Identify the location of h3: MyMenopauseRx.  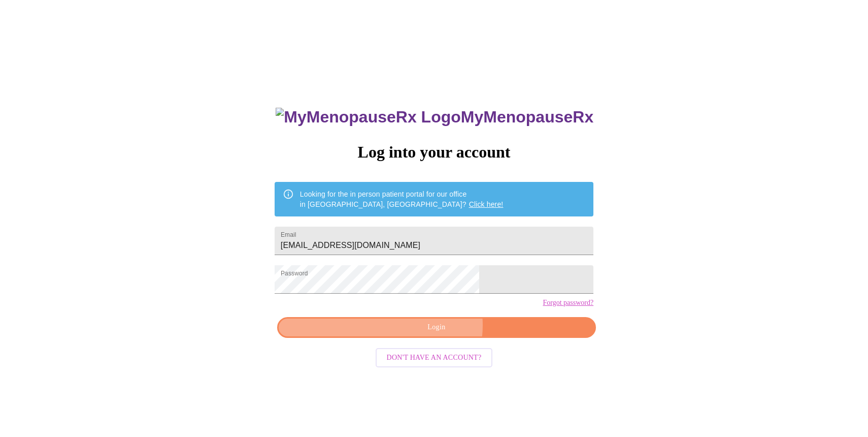
(434, 117).